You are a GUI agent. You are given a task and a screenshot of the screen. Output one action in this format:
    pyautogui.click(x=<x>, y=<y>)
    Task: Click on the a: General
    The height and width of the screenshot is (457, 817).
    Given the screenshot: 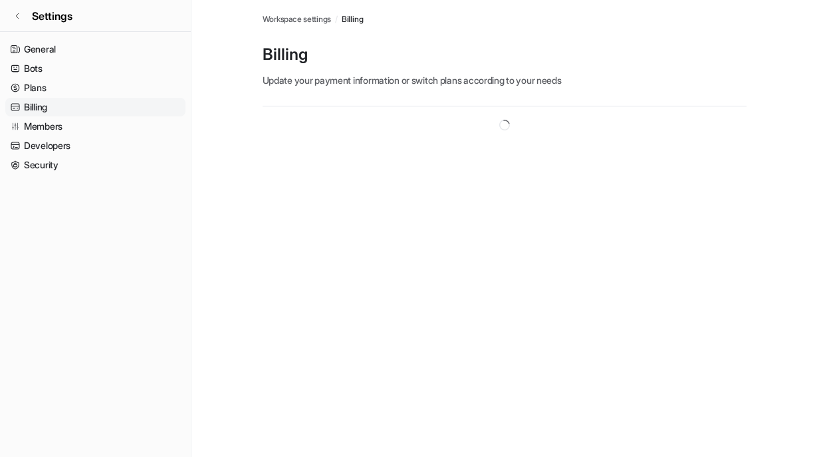 What is the action you would take?
    pyautogui.click(x=95, y=49)
    